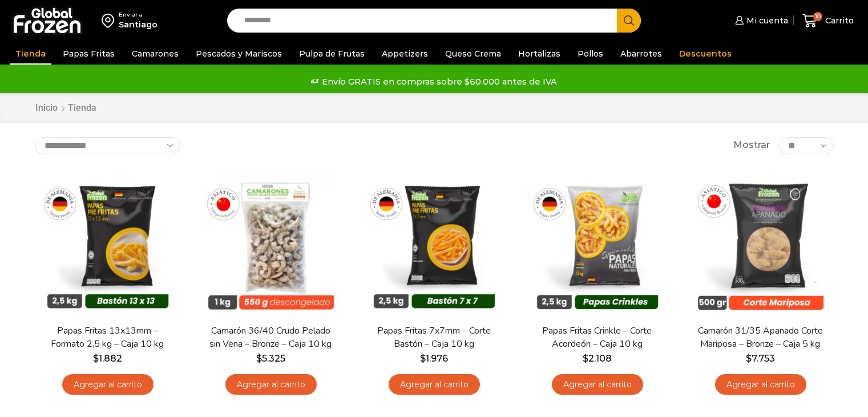 Image resolution: width=868 pixels, height=417 pixels. What do you see at coordinates (434, 358) in the screenshot?
I see `bdi: 1.976` at bounding box center [434, 358].